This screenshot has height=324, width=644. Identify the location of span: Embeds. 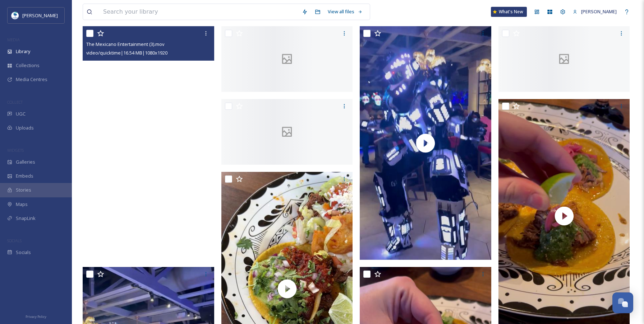
(25, 176).